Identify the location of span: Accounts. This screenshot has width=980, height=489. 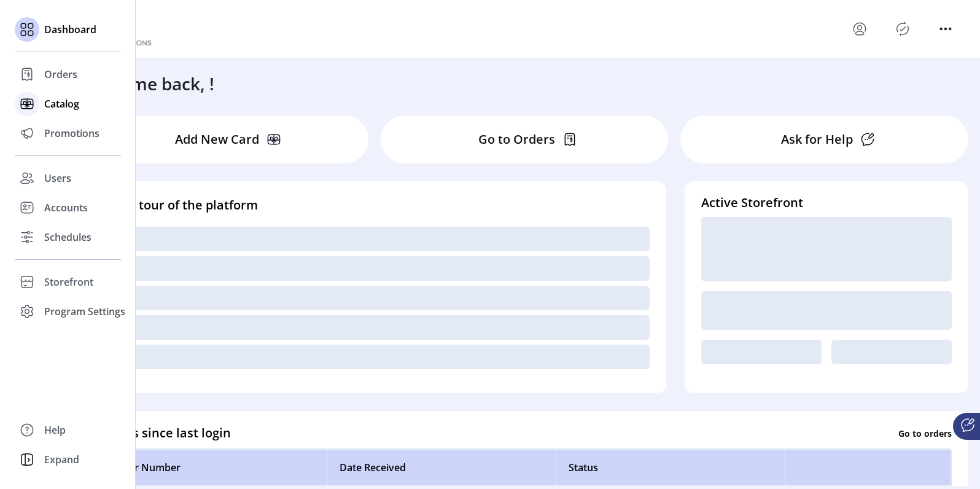
(66, 208).